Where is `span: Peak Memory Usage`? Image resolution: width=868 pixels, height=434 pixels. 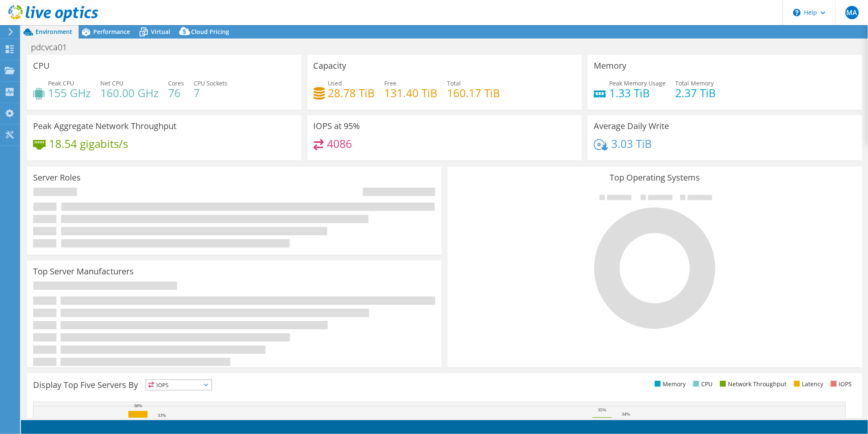
span: Peak Memory Usage is located at coordinates (637, 83).